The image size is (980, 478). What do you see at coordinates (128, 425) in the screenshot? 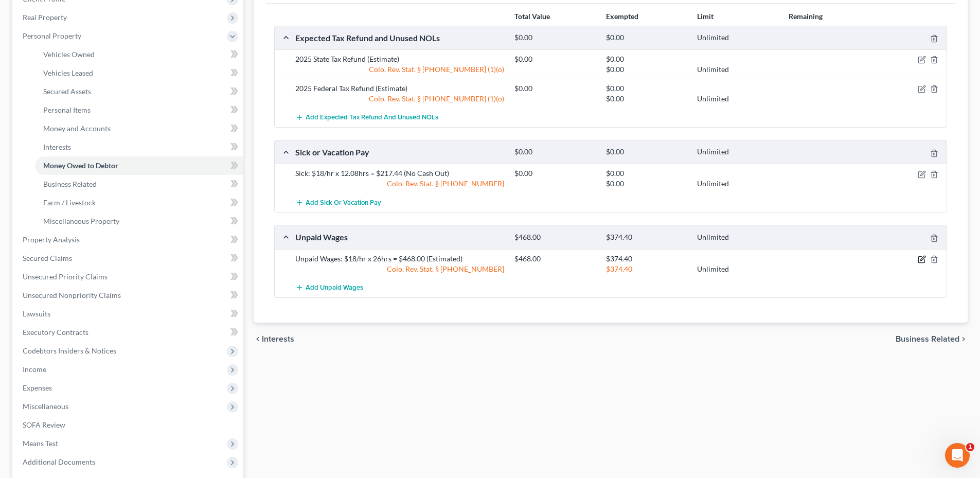
I see `a: SOFA Review` at bounding box center [128, 425].